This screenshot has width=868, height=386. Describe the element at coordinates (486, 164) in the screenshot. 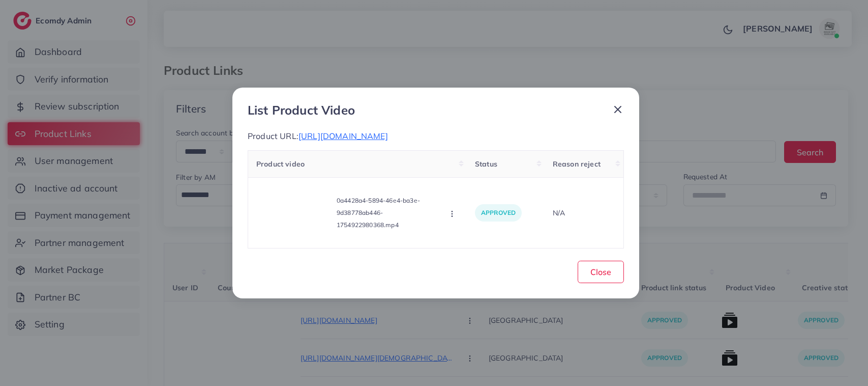

I see `span: Status` at that location.